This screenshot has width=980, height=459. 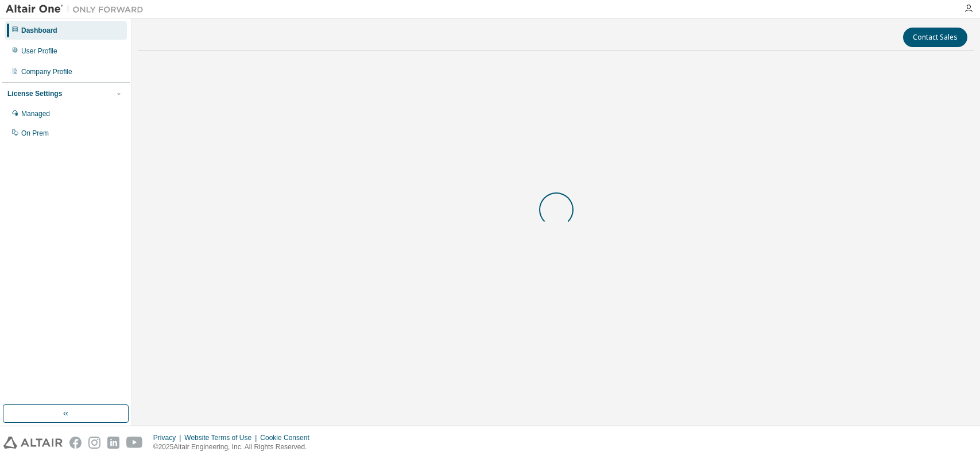 What do you see at coordinates (46, 72) in the screenshot?
I see `div: Company Profile` at bounding box center [46, 72].